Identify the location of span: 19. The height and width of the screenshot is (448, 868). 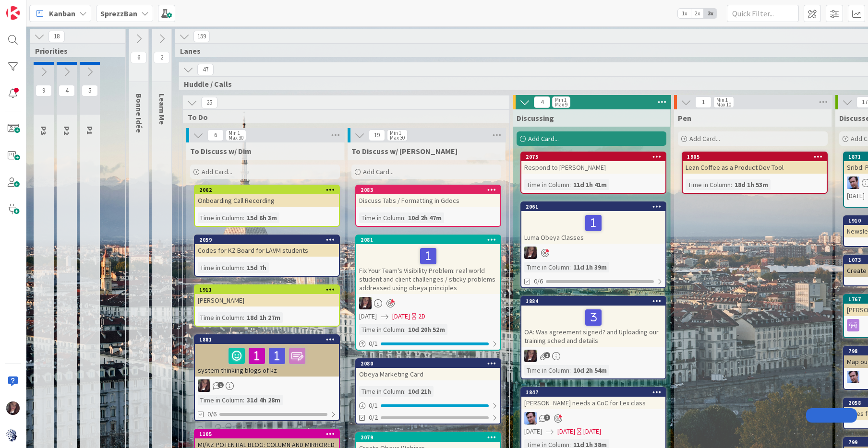
(377, 135).